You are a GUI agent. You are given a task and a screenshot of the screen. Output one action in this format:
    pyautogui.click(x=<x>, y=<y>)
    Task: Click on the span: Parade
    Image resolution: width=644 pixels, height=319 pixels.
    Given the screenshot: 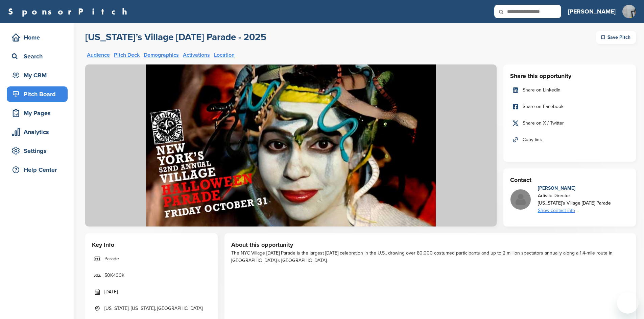 What is the action you would take?
    pyautogui.click(x=112, y=259)
    